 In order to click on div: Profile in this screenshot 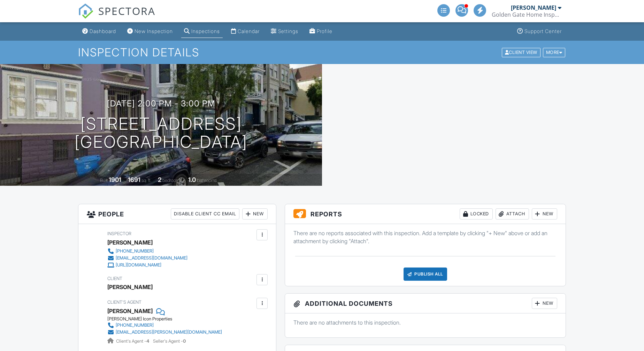, I will do `click(324, 31)`.